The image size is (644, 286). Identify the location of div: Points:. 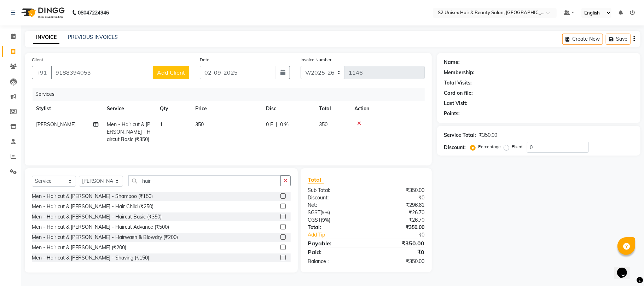
(452, 114).